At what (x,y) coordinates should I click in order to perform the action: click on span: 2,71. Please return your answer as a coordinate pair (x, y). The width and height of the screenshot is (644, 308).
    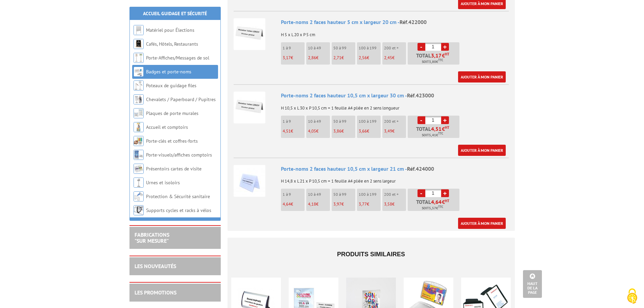
    Looking at the image, I should click on (337, 57).